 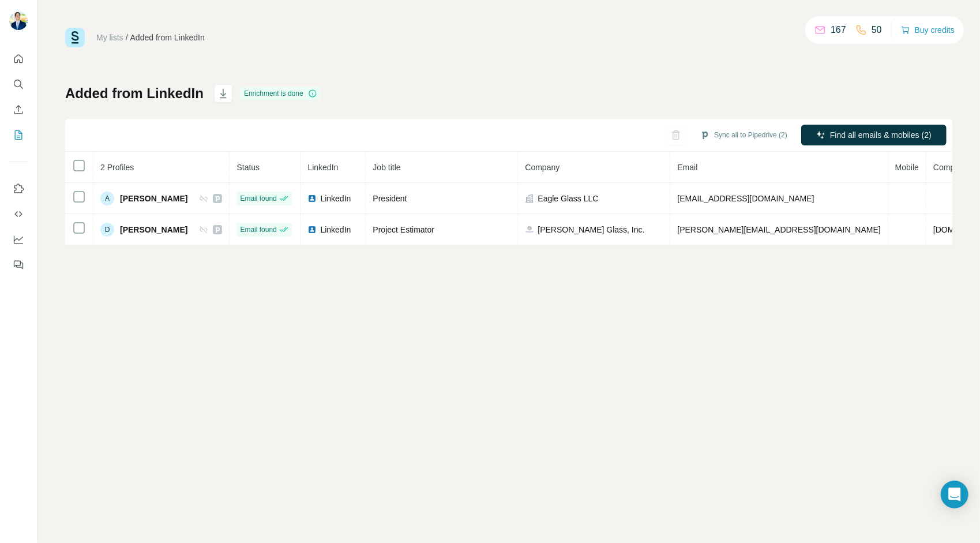 I want to click on p: 50, so click(x=877, y=30).